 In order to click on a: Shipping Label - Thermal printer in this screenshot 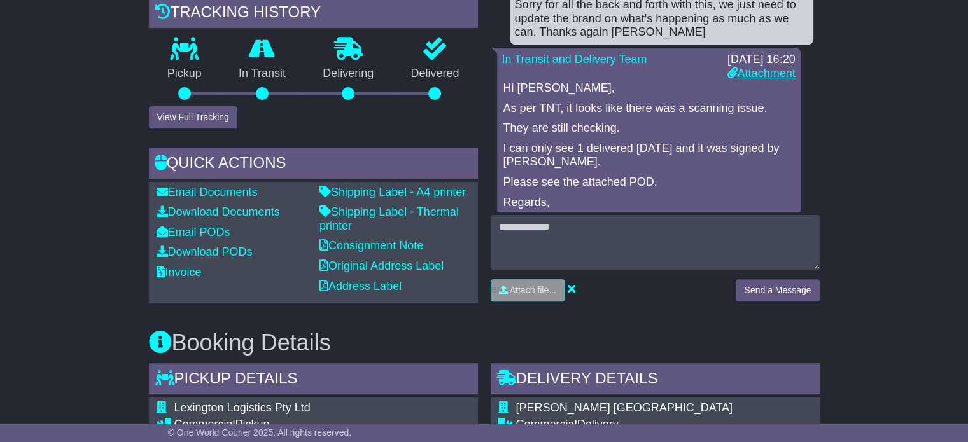, I will do `click(389, 219)`.